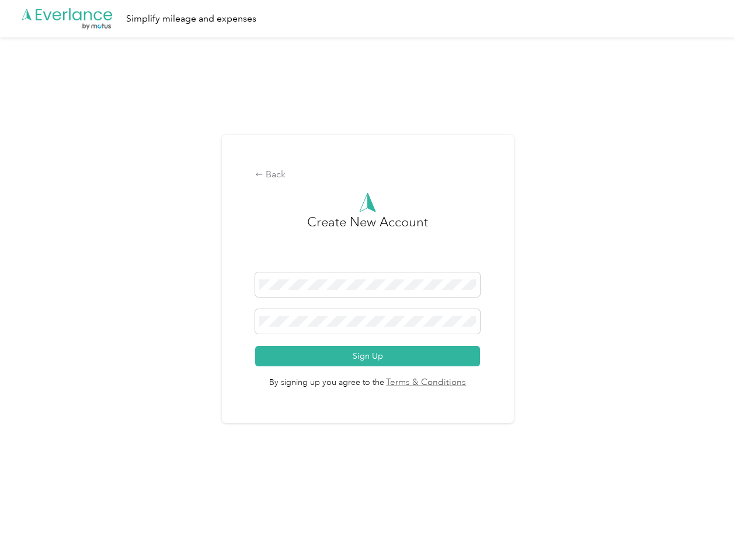 The image size is (741, 560). Describe the element at coordinates (367, 356) in the screenshot. I see `button: Sign Up` at that location.